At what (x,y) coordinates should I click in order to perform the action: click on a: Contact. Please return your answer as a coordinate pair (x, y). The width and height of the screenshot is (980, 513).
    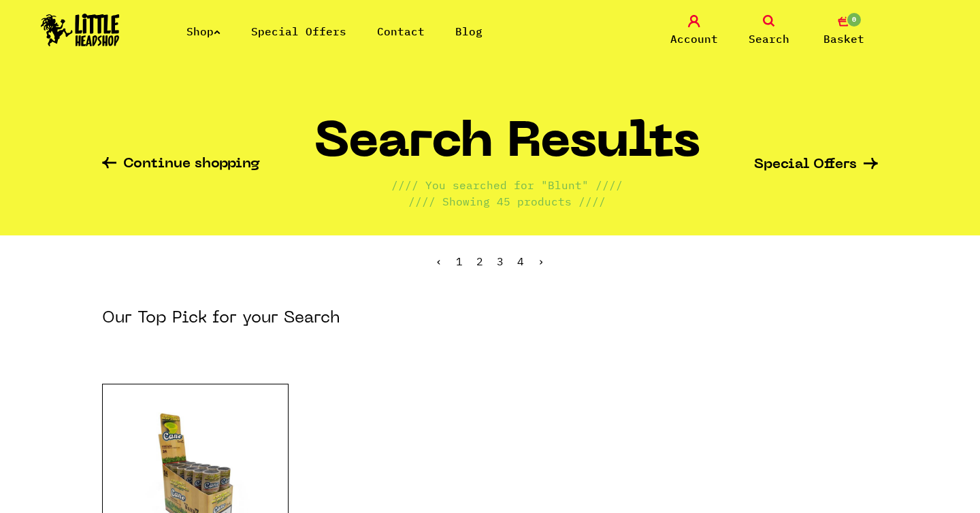
    Looking at the image, I should click on (401, 32).